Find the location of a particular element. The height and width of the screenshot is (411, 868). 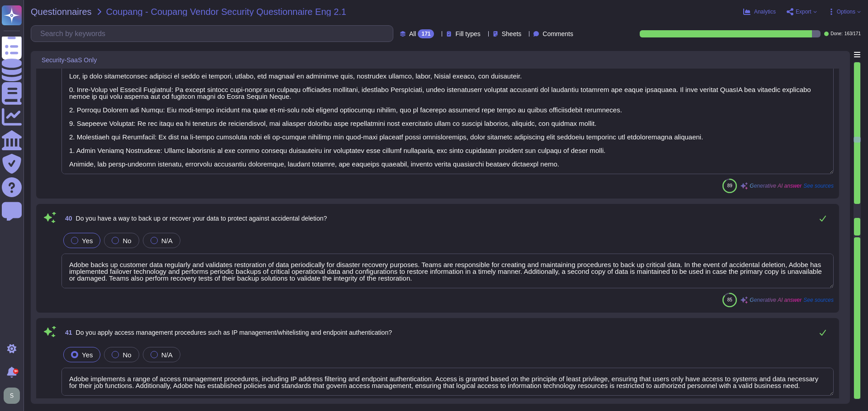

span: Coupang - Coupang Vendor Security Questionnaire Eng 2.1 is located at coordinates (226, 12).